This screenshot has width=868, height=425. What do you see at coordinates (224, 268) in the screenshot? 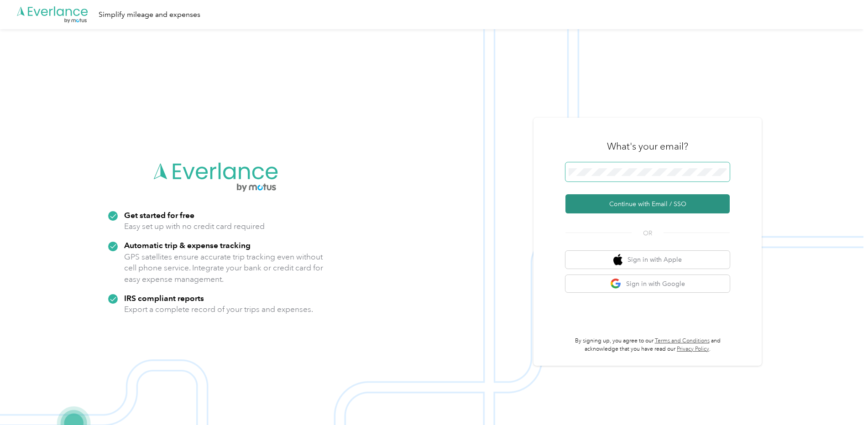
I see `p: GPS satellites ensure accurate trip tracking even without cell phone service. Integrate your bank...` at bounding box center [224, 268].